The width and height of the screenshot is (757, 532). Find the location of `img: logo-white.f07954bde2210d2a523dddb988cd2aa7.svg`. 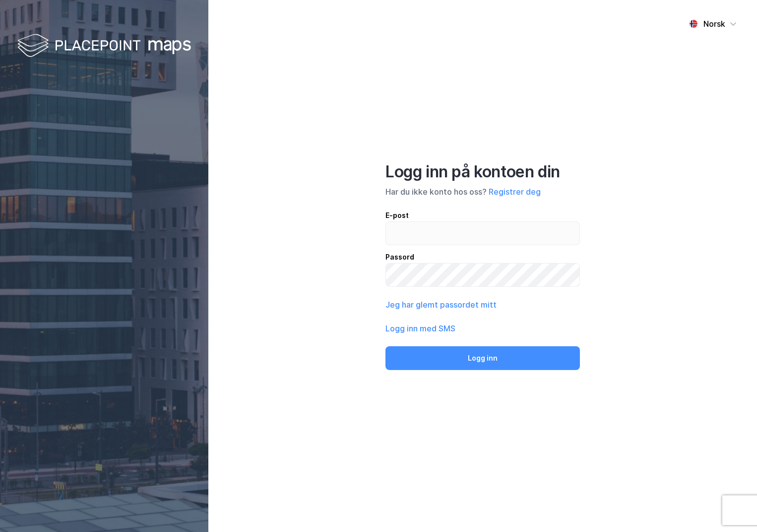

img: logo-white.f07954bde2210d2a523dddb988cd2aa7.svg is located at coordinates (104, 46).